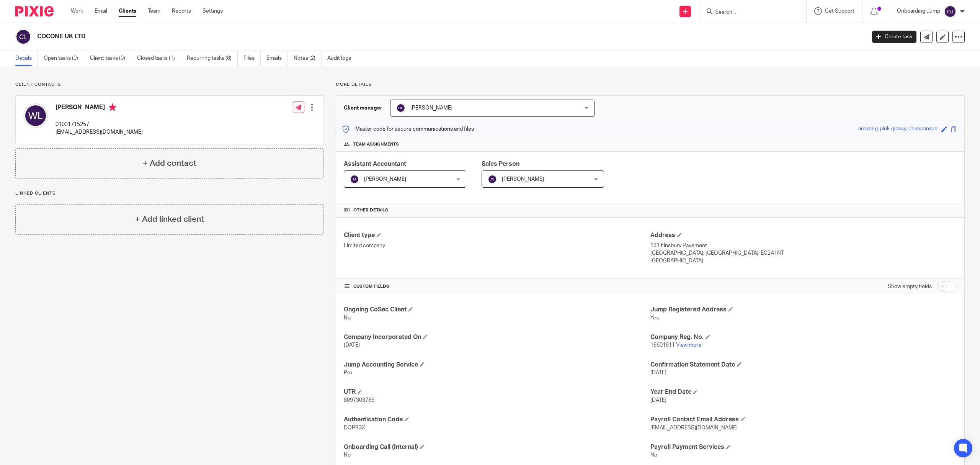 The height and width of the screenshot is (465, 980). What do you see at coordinates (497, 365) in the screenshot?
I see `h4: Jump Accounting Service` at bounding box center [497, 365].